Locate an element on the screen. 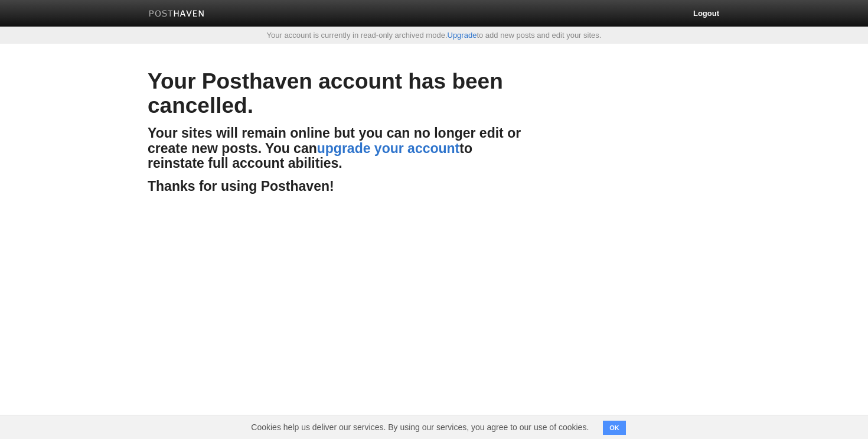 The image size is (868, 439). h4: Thanks for using Posthaven! is located at coordinates (335, 186).